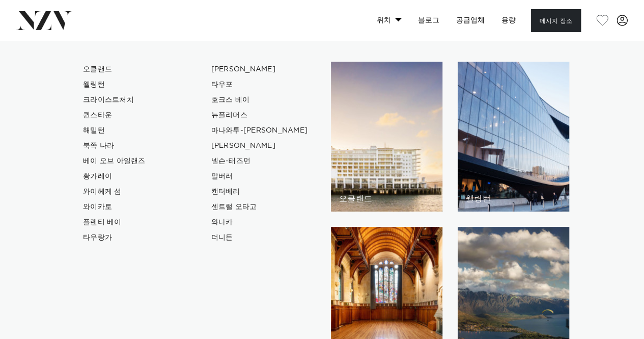 This screenshot has width=644, height=339. I want to click on font: 뉴플리머스, so click(230, 115).